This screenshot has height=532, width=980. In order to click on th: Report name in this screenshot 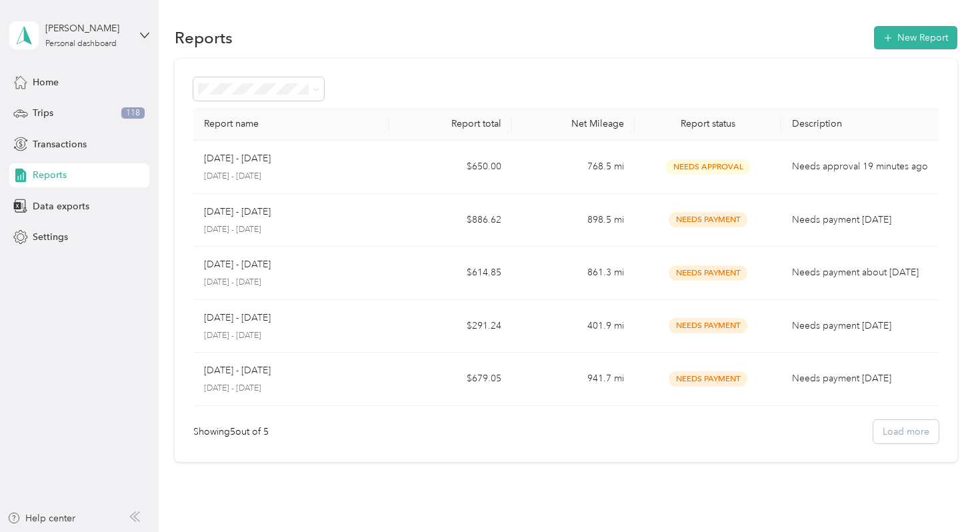, I will do `click(291, 124)`.